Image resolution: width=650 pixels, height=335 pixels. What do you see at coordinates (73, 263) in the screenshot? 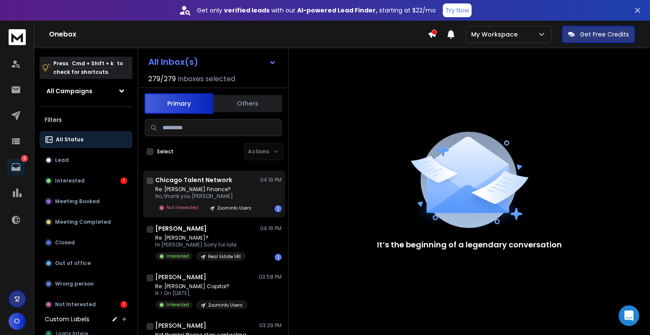
I see `p: Out of office` at bounding box center [73, 263].